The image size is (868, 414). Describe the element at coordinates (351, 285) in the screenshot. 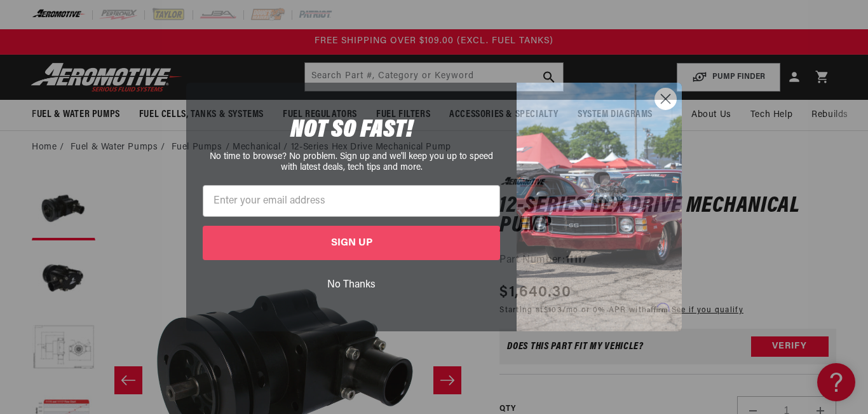

I see `button: No Thanks` at that location.